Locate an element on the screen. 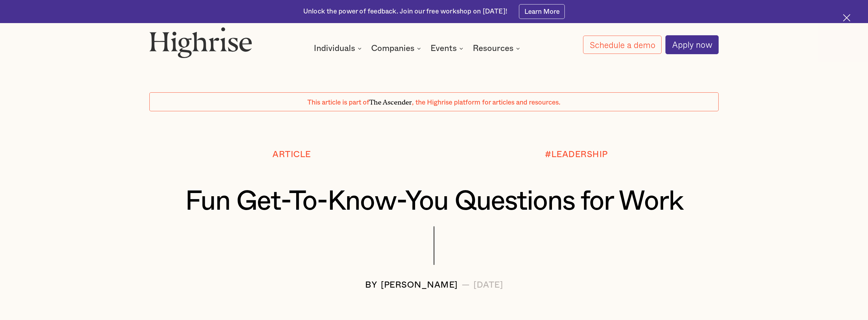  div: BY is located at coordinates (371, 285).